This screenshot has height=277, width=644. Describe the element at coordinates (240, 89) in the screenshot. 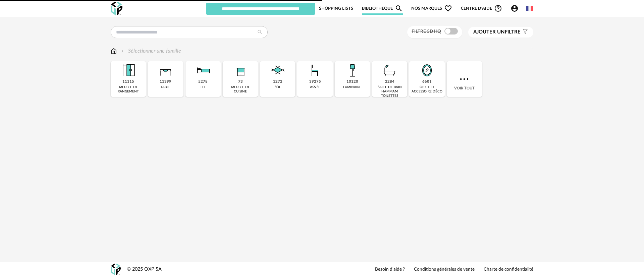

I see `div: meuble de cuisine` at that location.